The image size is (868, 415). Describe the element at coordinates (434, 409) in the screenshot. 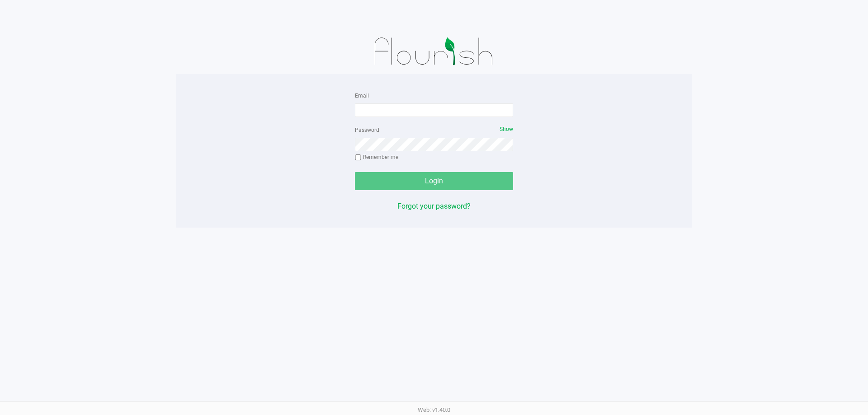

I see `span: Web: v1.40.0` at that location.